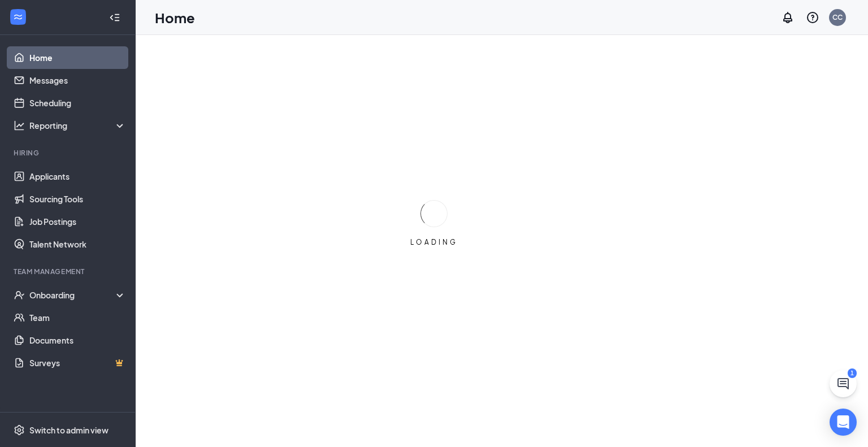  Describe the element at coordinates (77, 221) in the screenshot. I see `a: Job Postings` at that location.